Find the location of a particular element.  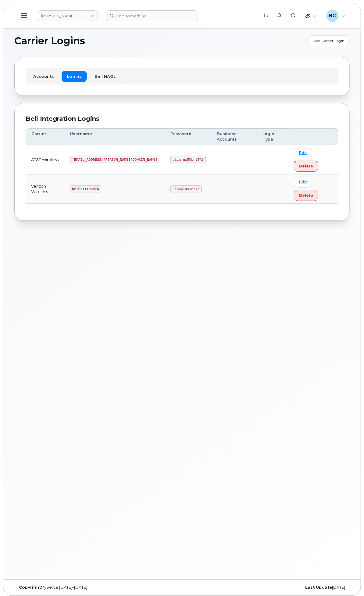

a: Add Carrier Login is located at coordinates (329, 41).